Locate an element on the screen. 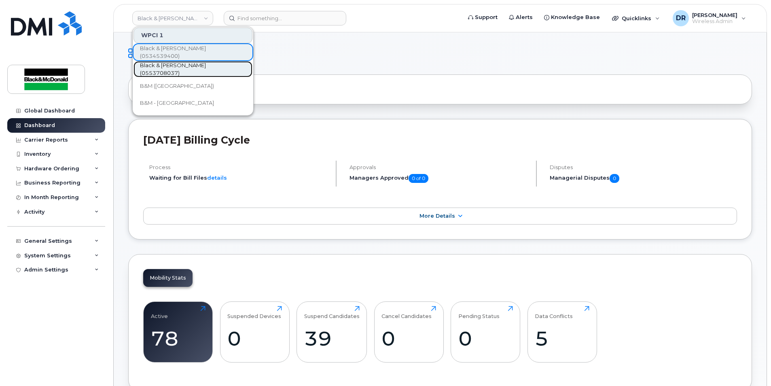 This screenshot has width=771, height=386. div: Data Conflicts is located at coordinates (554, 312).